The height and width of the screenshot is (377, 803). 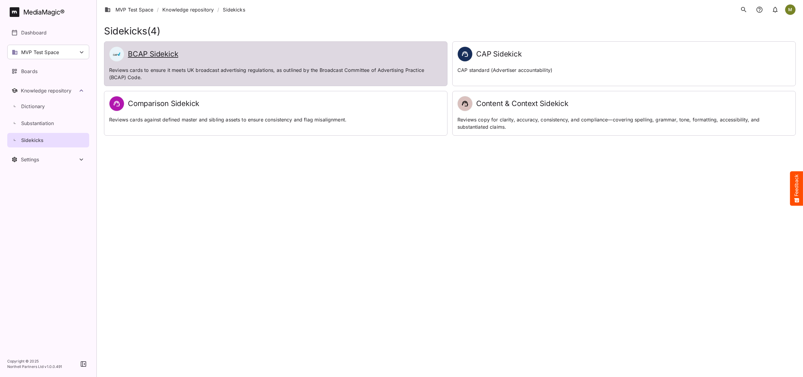 What do you see at coordinates (48, 160) in the screenshot?
I see `button: Toggle Settings` at bounding box center [48, 160].